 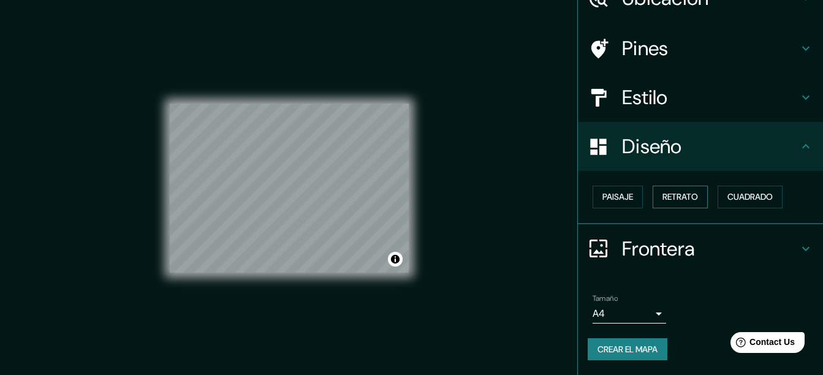 What do you see at coordinates (711, 97) in the screenshot?
I see `h4: Estilo` at bounding box center [711, 97].